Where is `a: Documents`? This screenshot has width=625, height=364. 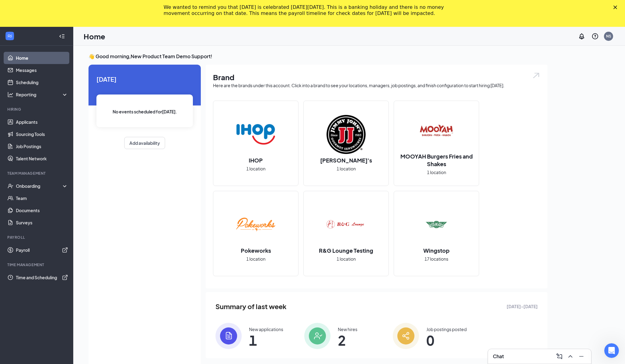
a: Documents is located at coordinates (42, 210).